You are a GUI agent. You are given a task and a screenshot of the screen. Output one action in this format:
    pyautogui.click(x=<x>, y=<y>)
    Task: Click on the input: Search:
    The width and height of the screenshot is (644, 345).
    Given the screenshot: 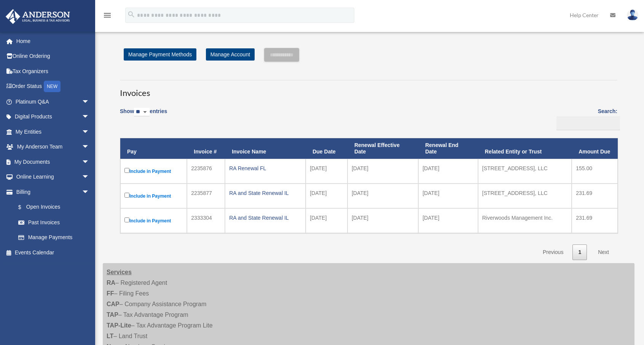 What is the action you would take?
    pyautogui.click(x=588, y=123)
    